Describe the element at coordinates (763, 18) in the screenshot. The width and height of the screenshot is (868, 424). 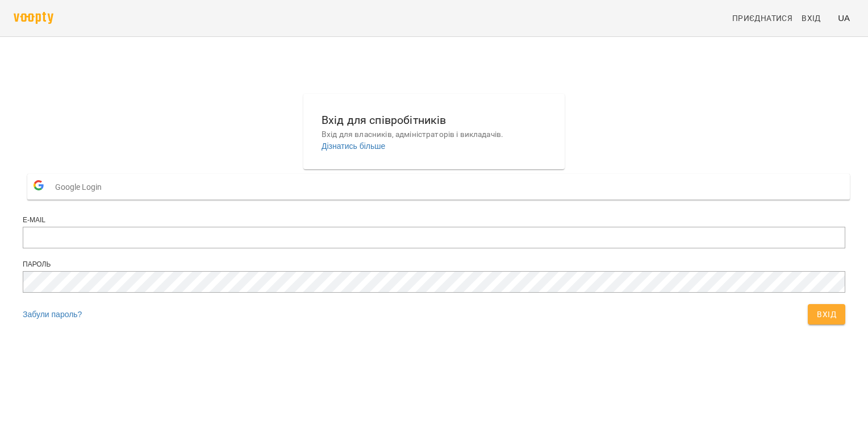
I see `a: Приєднатися` at that location.